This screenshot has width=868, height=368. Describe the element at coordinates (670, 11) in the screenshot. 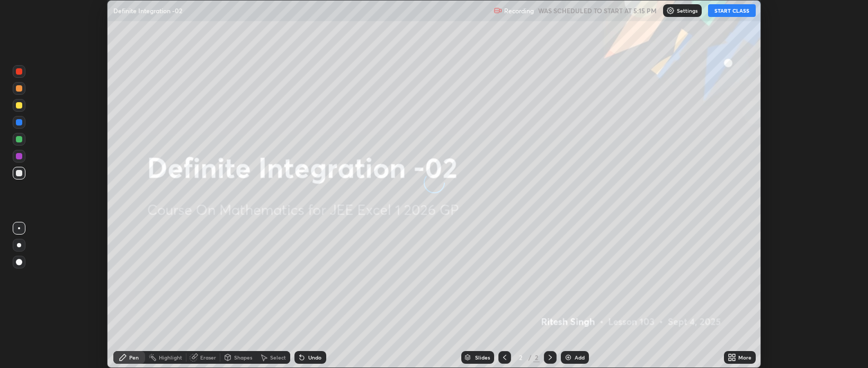

I see `img: class-settings-icons` at that location.